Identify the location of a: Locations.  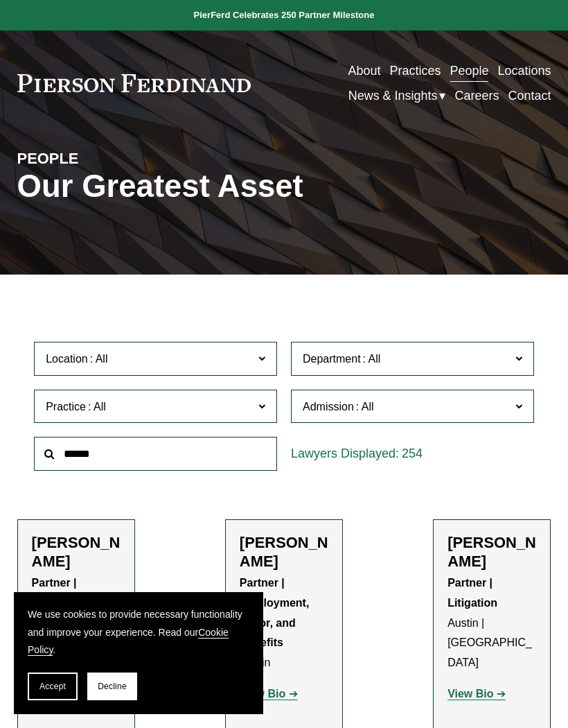
(525, 71).